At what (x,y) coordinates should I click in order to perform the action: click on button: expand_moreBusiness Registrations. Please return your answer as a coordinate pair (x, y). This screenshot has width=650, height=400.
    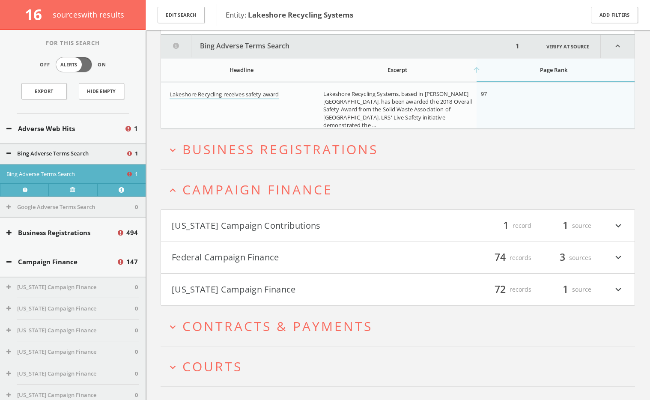
    Looking at the image, I should click on (401, 149).